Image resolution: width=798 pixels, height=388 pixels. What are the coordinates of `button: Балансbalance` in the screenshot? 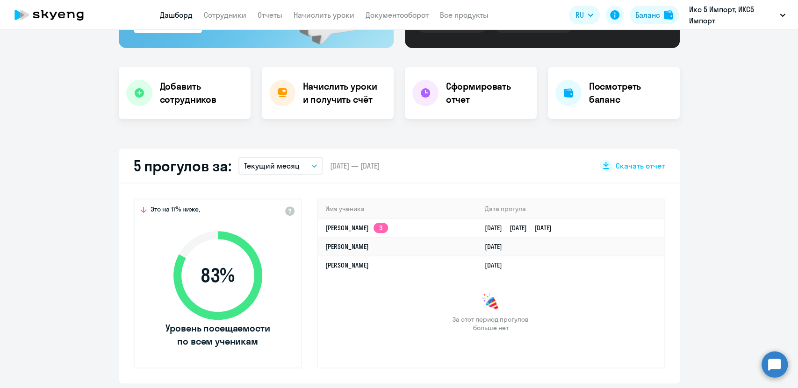 It's located at (654, 15).